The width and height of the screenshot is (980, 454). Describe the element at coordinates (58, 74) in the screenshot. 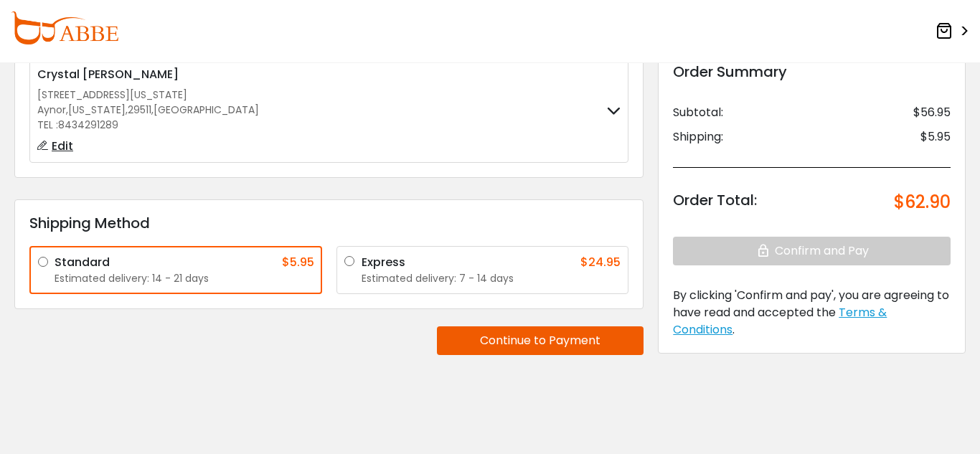

I see `span: Crystal` at that location.